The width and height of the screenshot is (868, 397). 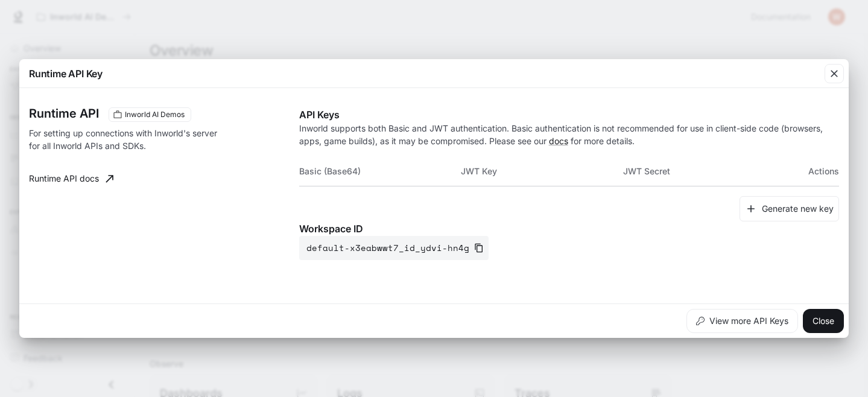 I want to click on p: API Keys, so click(x=568, y=115).